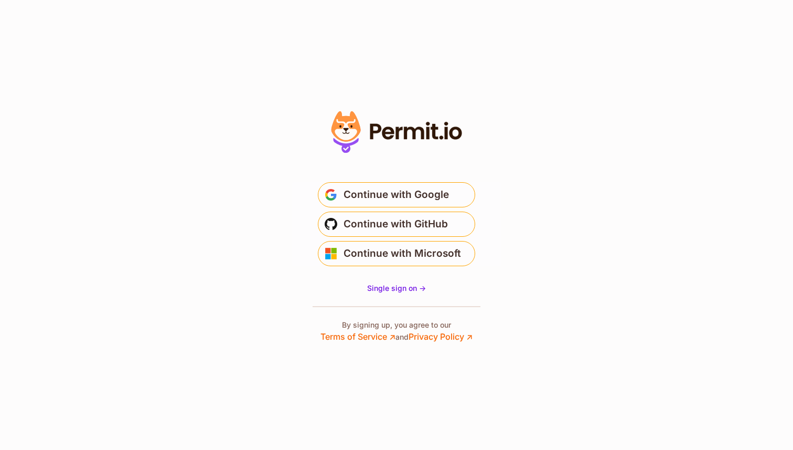 This screenshot has height=450, width=793. Describe the element at coordinates (402, 253) in the screenshot. I see `span: Continue with Microsoft` at that location.